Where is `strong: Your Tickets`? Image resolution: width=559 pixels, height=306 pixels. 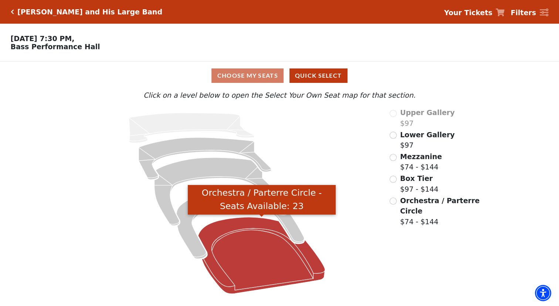
strong: Your Tickets is located at coordinates (468, 13).